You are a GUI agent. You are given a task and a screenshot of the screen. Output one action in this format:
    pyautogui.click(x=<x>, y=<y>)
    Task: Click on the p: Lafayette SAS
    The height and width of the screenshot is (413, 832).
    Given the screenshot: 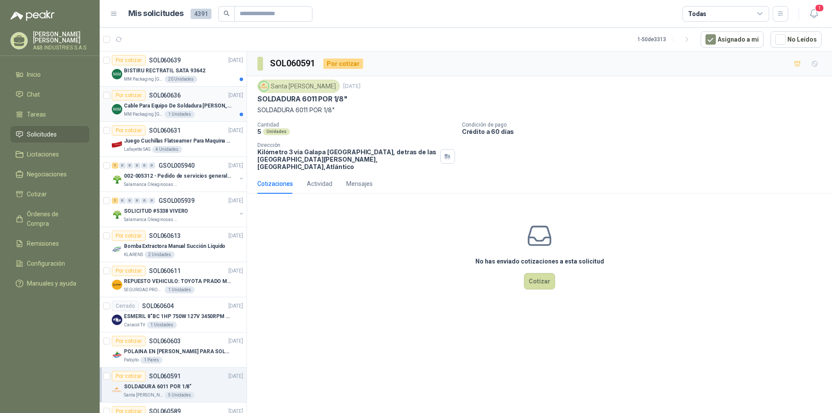 What is the action you would take?
    pyautogui.click(x=137, y=150)
    